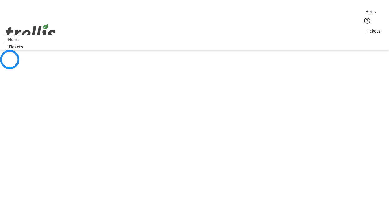 Image resolution: width=389 pixels, height=219 pixels. What do you see at coordinates (31, 32) in the screenshot?
I see `img: Orient E2E Organization 5VlIFcayl0's Logo` at bounding box center [31, 32].